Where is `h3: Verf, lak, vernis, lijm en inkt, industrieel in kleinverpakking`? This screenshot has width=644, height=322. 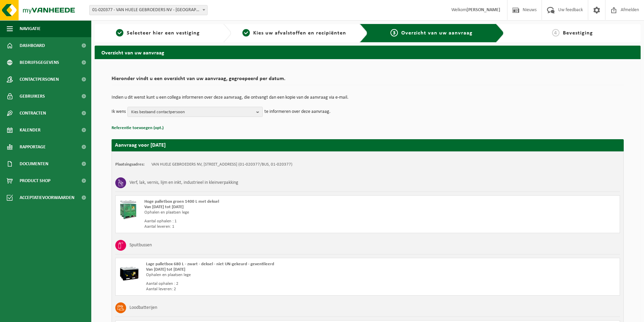 h3: Verf, lak, vernis, lijm en inkt, industrieel in kleinverpakking is located at coordinates (184, 183).